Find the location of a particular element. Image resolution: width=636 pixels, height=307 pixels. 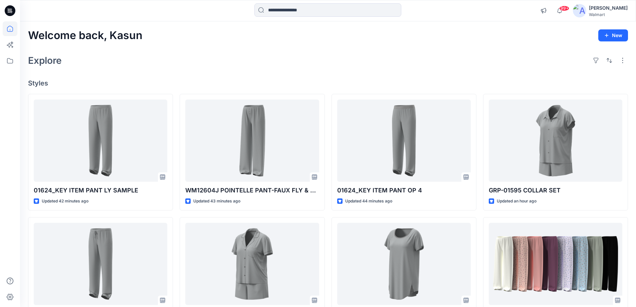

a: GRP-01618_ADM_RAGLAN SLEEP TEE is located at coordinates (404, 264).